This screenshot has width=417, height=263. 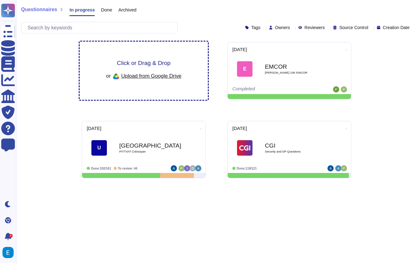 What do you see at coordinates (247, 169) in the screenshot?
I see `span: Done: 119/121` at bounding box center [247, 169].